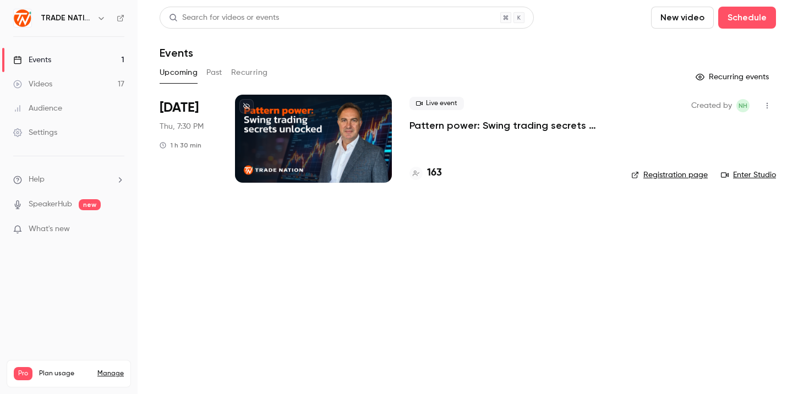  I want to click on li: help-dropdown-opener, so click(69, 179).